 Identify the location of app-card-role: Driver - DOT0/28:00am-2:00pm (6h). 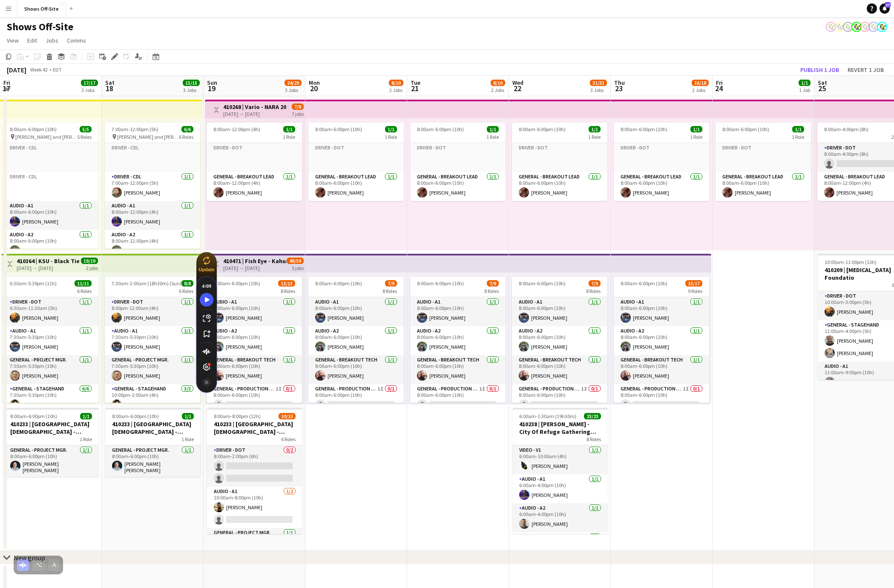
(255, 466).